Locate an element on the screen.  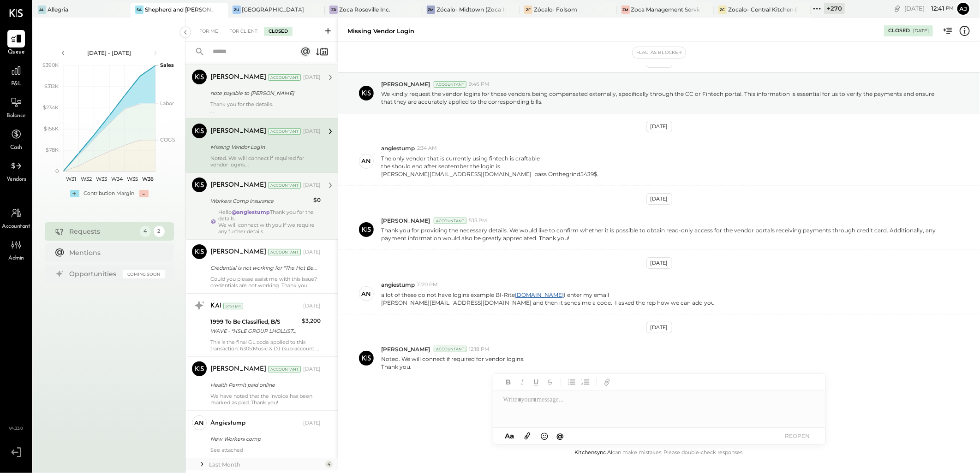
div: Workers Comp Insurance is located at coordinates (260, 201).